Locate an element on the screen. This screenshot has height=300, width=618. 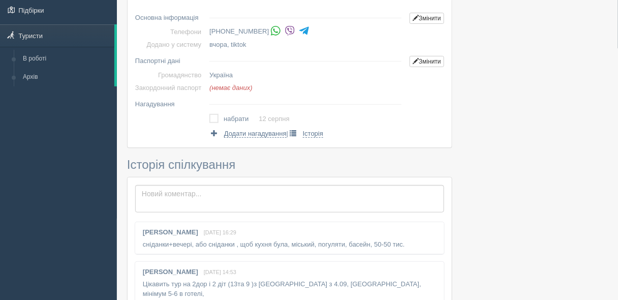
td: набрати is located at coordinates (241, 119).